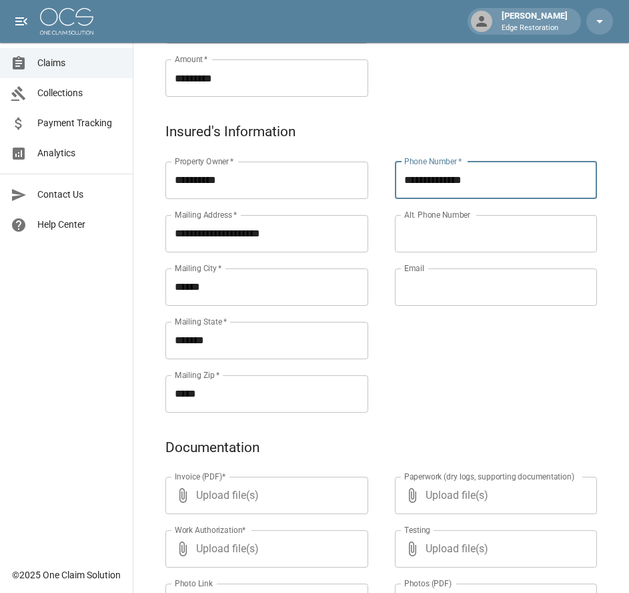 The image size is (629, 593). Describe the element at coordinates (192, 59) in the screenshot. I see `label: Amount` at that location.